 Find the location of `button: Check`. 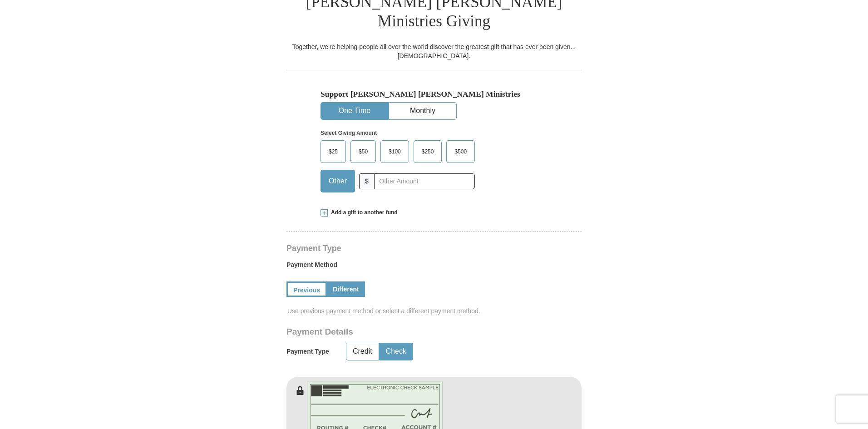

button: Check is located at coordinates (396, 351).